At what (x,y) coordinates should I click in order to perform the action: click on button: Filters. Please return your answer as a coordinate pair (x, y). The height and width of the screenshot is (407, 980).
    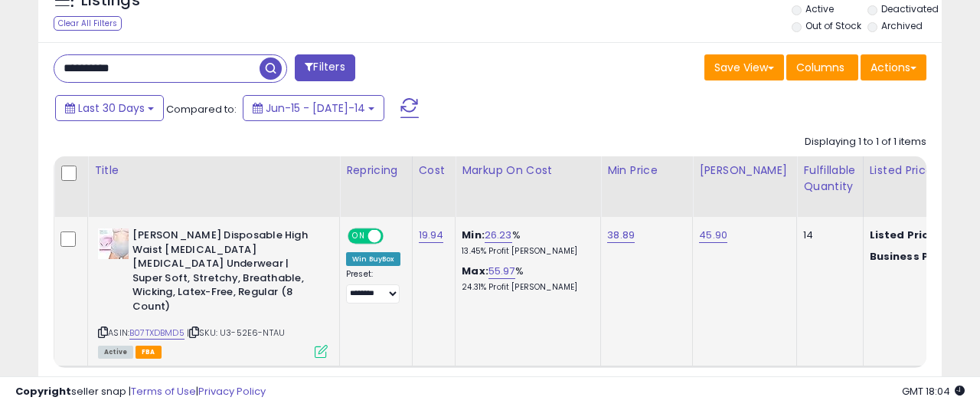
    Looking at the image, I should click on (325, 68).